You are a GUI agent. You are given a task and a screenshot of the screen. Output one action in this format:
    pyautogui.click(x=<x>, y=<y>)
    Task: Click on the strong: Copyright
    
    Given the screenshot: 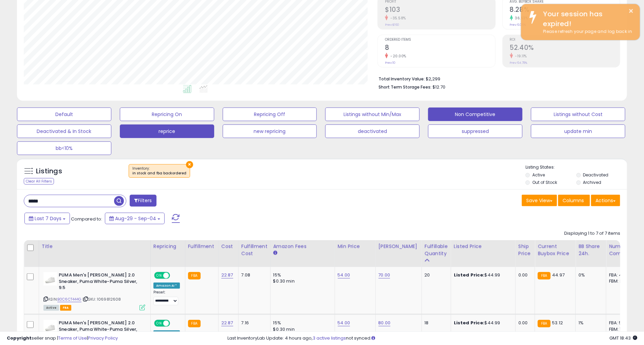 What is the action you would take?
    pyautogui.click(x=19, y=338)
    